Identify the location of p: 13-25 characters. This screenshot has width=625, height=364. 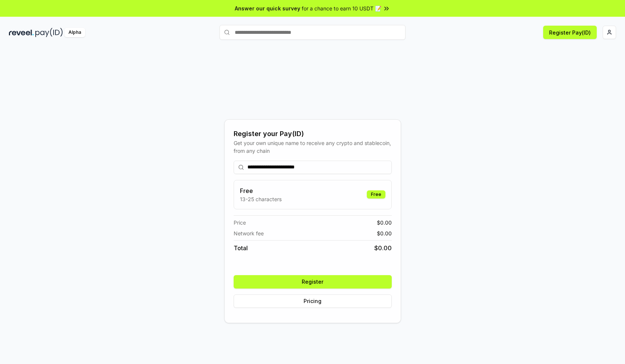
(261, 199).